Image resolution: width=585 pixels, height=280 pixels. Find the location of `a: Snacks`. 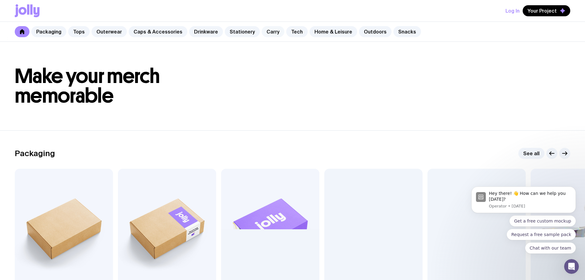

a: Snacks is located at coordinates (407, 32).